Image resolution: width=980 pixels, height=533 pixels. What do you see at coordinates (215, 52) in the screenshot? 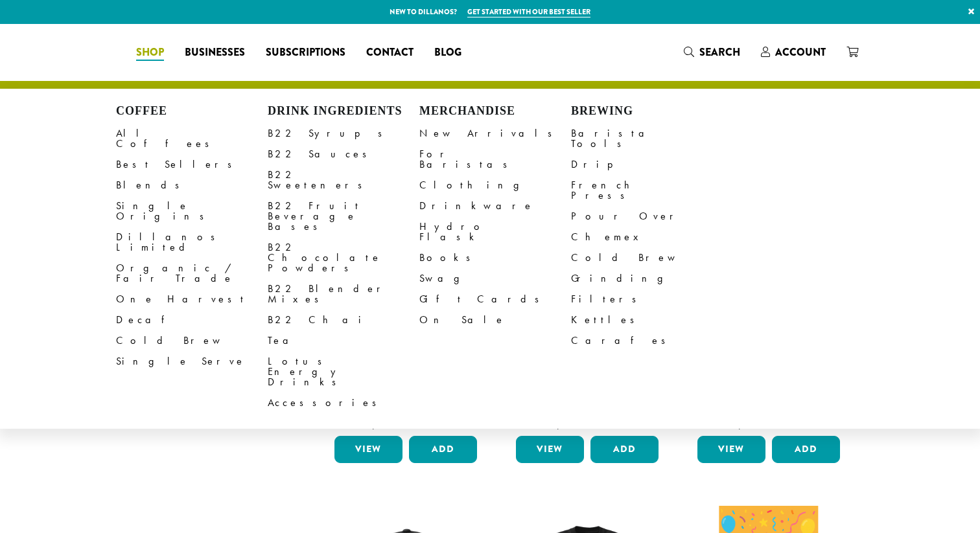
I see `span: Businesses` at bounding box center [215, 52].